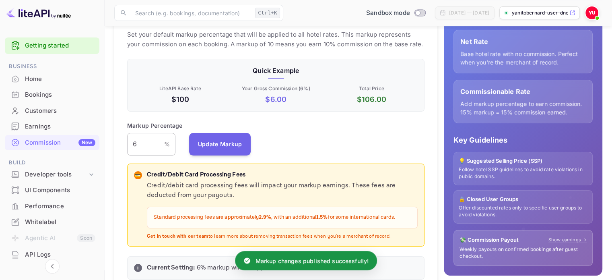  I want to click on p: Markup Percentage, so click(155, 125).